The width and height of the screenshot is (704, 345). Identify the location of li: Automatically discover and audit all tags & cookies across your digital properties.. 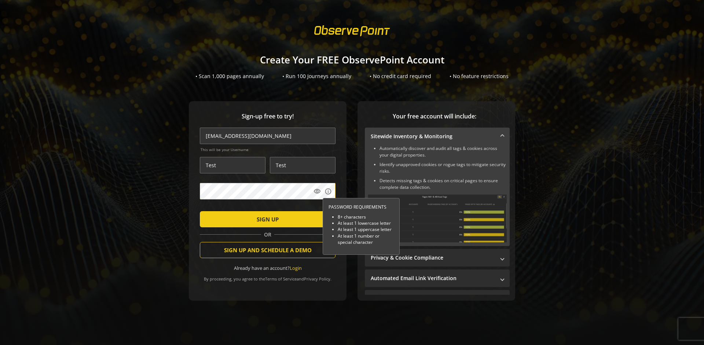
(443, 152).